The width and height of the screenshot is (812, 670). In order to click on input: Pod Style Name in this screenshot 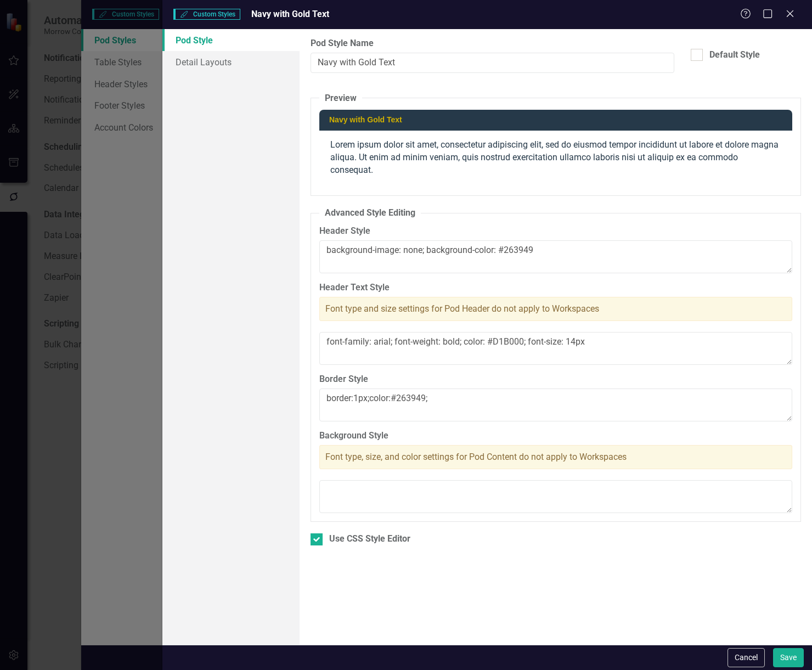, I will do `click(492, 62)`.